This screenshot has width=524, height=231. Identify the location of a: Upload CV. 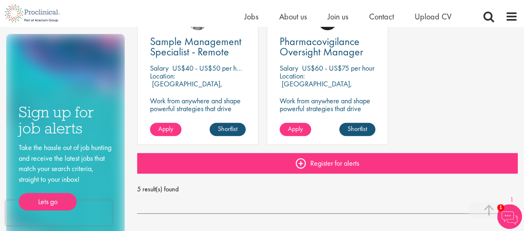
(433, 17).